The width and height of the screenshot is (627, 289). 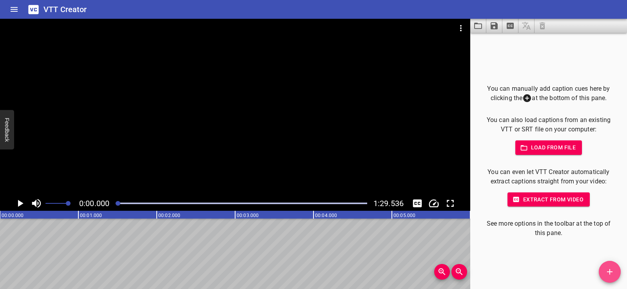 I want to click on span: Set video volume, so click(x=68, y=204).